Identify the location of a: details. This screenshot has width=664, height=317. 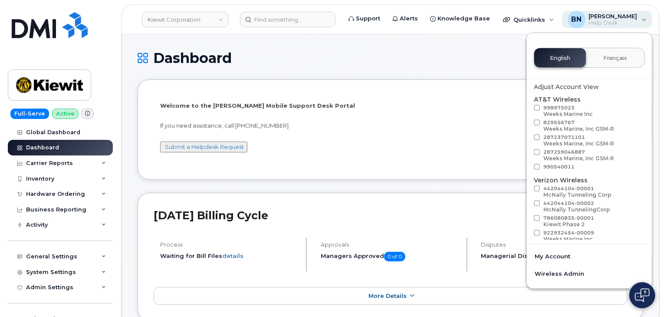
(233, 256).